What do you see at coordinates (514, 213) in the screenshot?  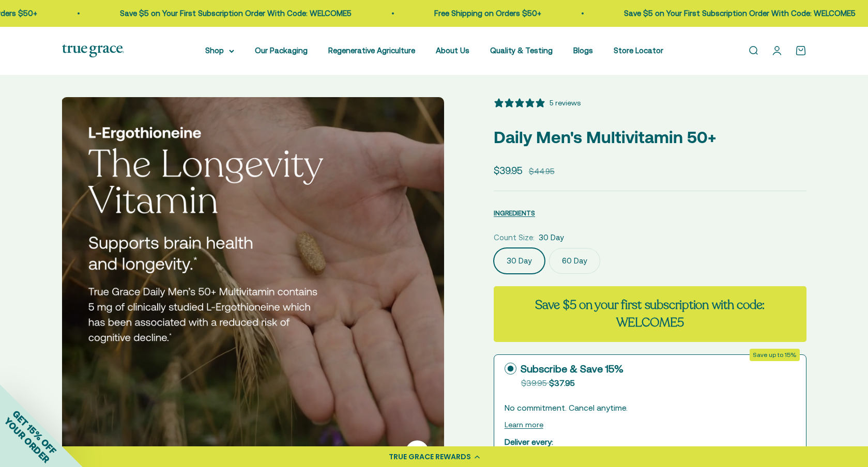 I see `span: INGREDIENTS` at bounding box center [514, 213].